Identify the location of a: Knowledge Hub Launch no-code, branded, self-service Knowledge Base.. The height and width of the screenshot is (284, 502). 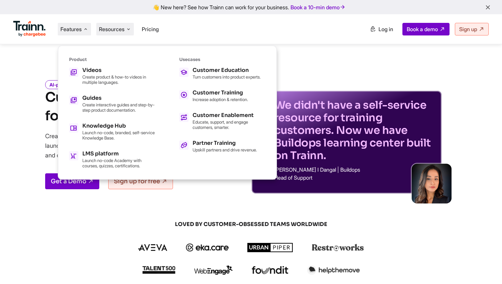
(112, 132).